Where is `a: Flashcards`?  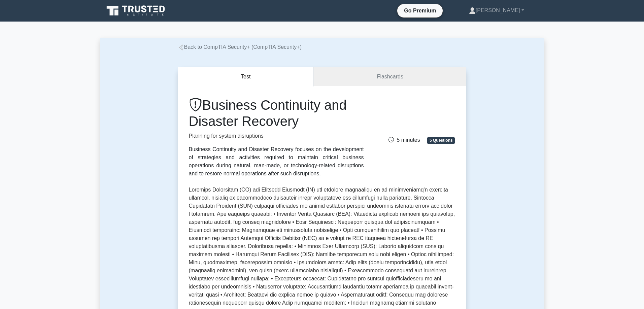 a: Flashcards is located at coordinates (390, 76).